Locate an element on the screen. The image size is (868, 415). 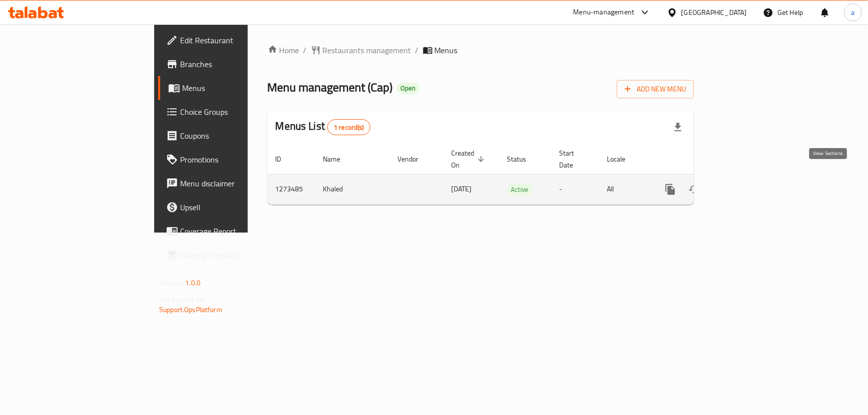
span: Promotions is located at coordinates (235, 159).